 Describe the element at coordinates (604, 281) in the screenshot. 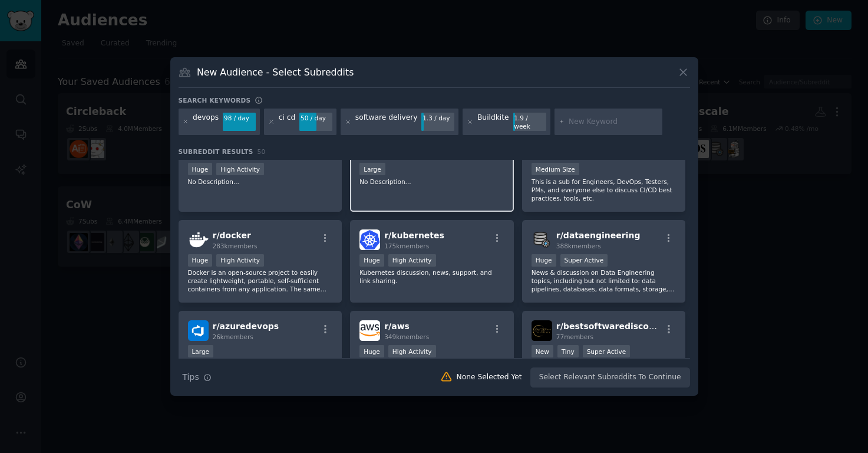

I see `p: News & discussion on Data Engineering topics, including but not limited to: data pipelines, datab...` at that location.